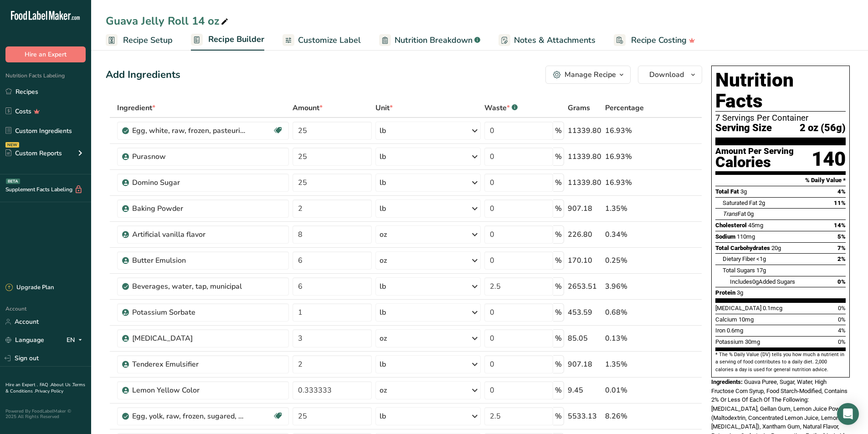 This screenshot has height=434, width=868. Describe the element at coordinates (745, 237) in the screenshot. I see `span: 110mg` at that location.